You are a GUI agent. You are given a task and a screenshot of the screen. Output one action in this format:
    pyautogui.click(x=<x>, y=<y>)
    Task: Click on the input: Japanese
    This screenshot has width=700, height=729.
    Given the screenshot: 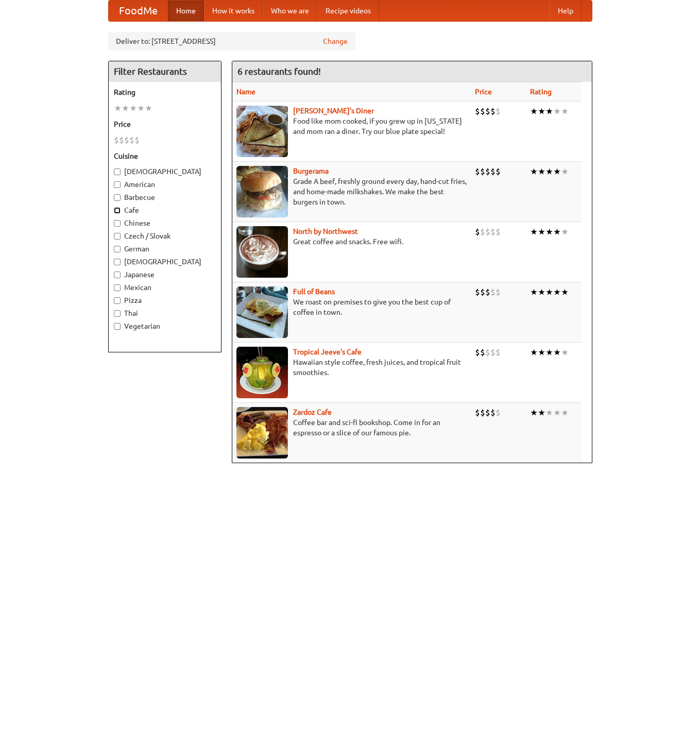 What is the action you would take?
    pyautogui.click(x=117, y=275)
    